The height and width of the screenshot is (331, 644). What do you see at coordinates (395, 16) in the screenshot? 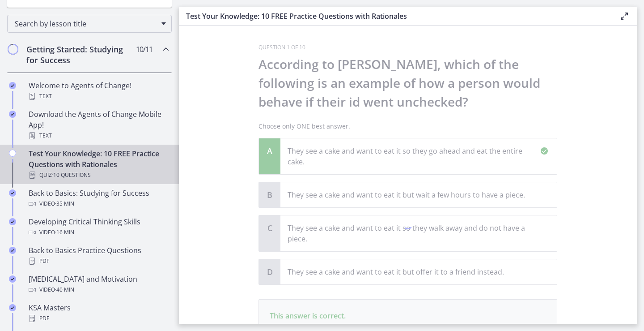
I see `h3: Test Your Knowledge: 10 FREE Practice Questions with Rationales` at bounding box center [395, 16].